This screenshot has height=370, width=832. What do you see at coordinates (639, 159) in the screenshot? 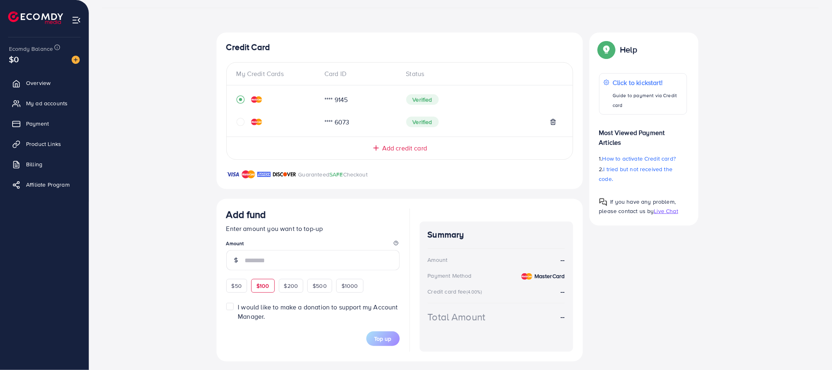
I see `span: How to activate Credit card?` at bounding box center [639, 159].